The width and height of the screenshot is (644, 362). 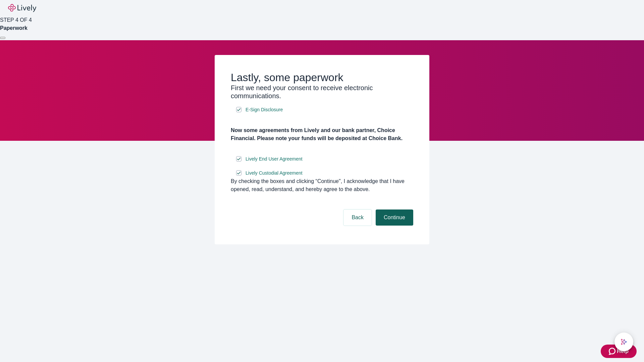 I want to click on button: chat, so click(x=624, y=342).